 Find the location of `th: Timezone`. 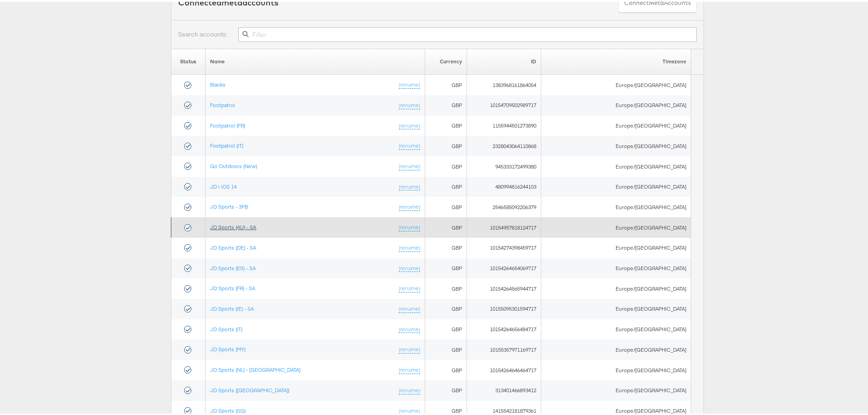

th: Timezone is located at coordinates (615, 60).